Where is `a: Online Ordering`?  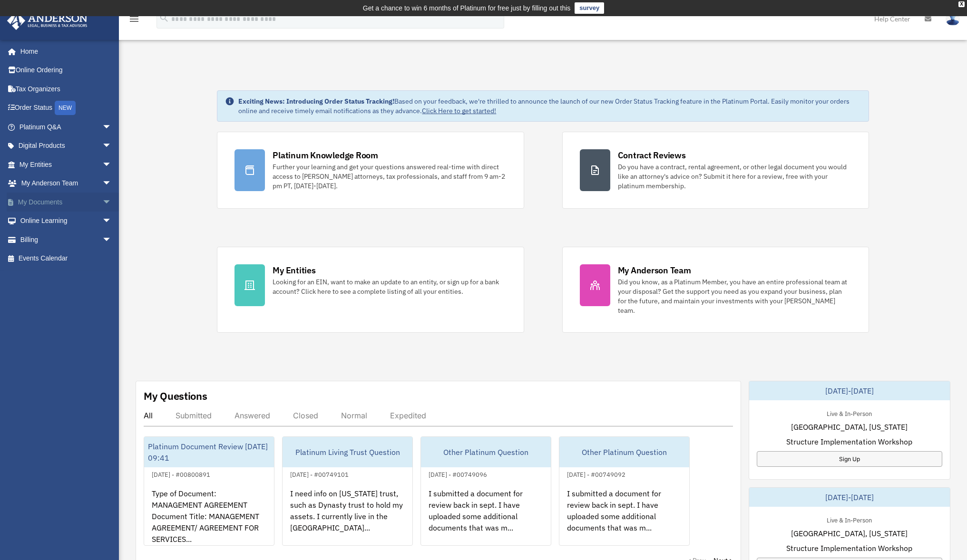
a: Online Ordering is located at coordinates (66, 70).